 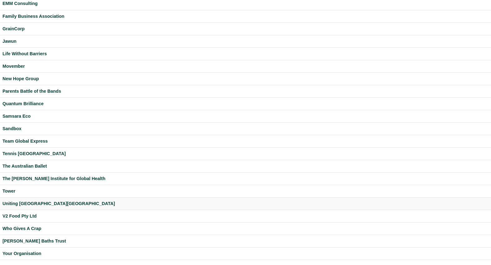 What do you see at coordinates (246, 54) in the screenshot?
I see `div: Life Without Barriers` at bounding box center [246, 54].